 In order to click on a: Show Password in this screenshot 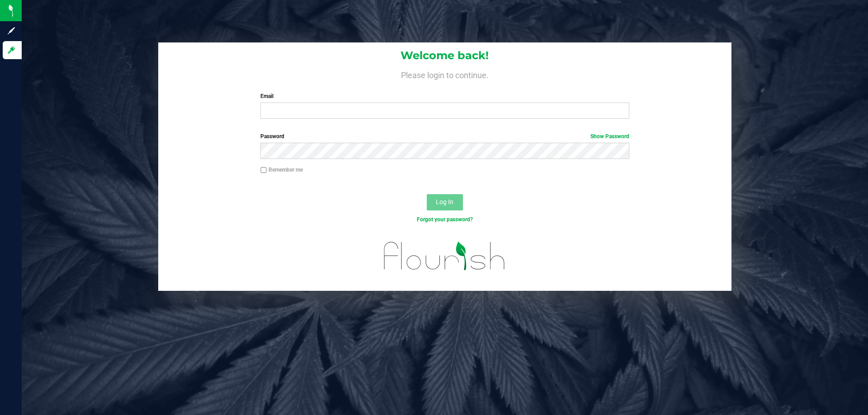, I will do `click(609, 137)`.